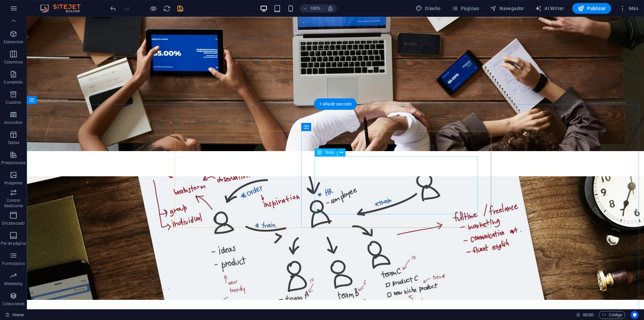  Describe the element at coordinates (592, 8) in the screenshot. I see `button: Publicar` at that location.